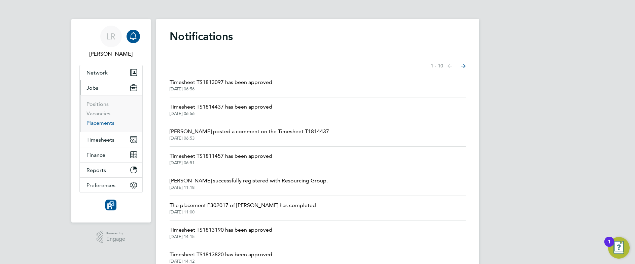 The height and width of the screenshot is (264, 635). Describe the element at coordinates (111, 36) in the screenshot. I see `span: LR` at that location.